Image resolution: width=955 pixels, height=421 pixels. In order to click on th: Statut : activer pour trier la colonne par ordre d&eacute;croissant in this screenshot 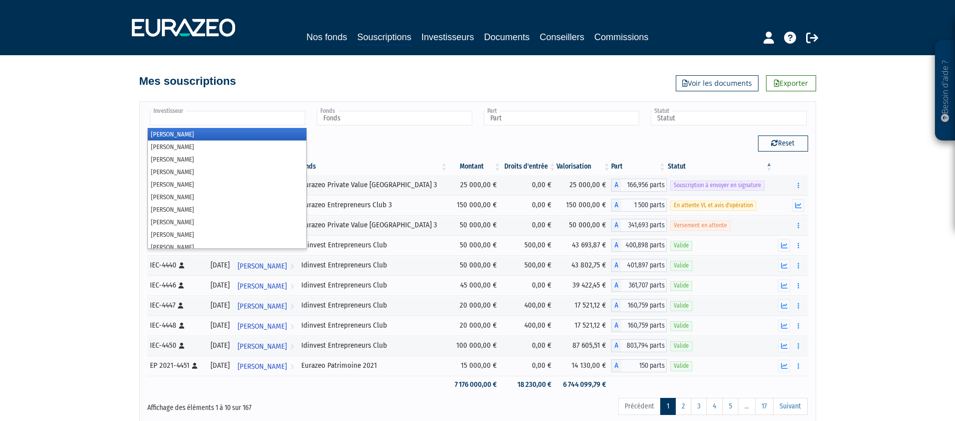, I will do `click(720, 166)`.